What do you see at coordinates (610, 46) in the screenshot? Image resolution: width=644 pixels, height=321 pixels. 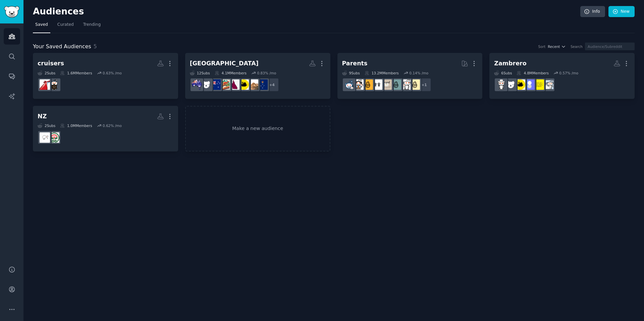 I see `input: Audience/Subreddit` at bounding box center [610, 46].